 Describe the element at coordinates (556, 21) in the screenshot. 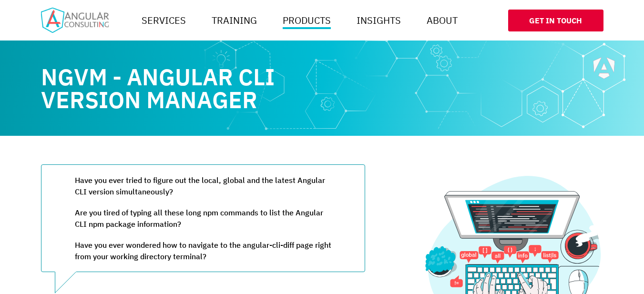

I see `a: Get In Touch` at that location.